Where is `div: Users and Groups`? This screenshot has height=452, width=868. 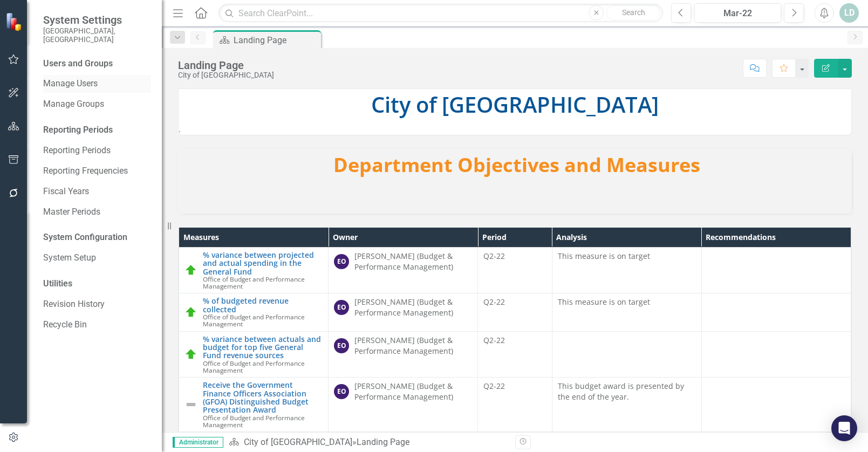 div: Users and Groups is located at coordinates (97, 64).